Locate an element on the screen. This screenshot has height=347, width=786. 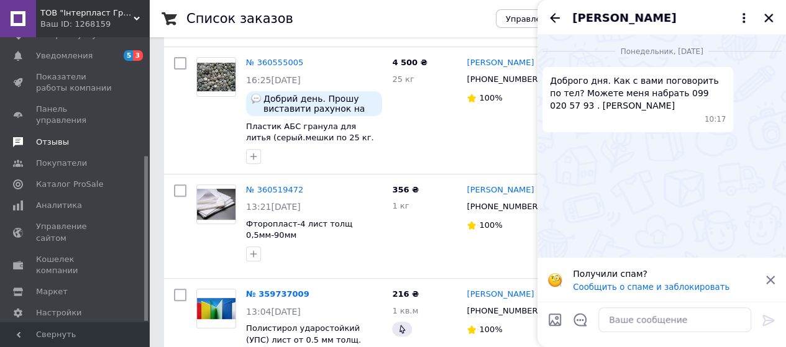
a: № 360519472 is located at coordinates (275, 190).